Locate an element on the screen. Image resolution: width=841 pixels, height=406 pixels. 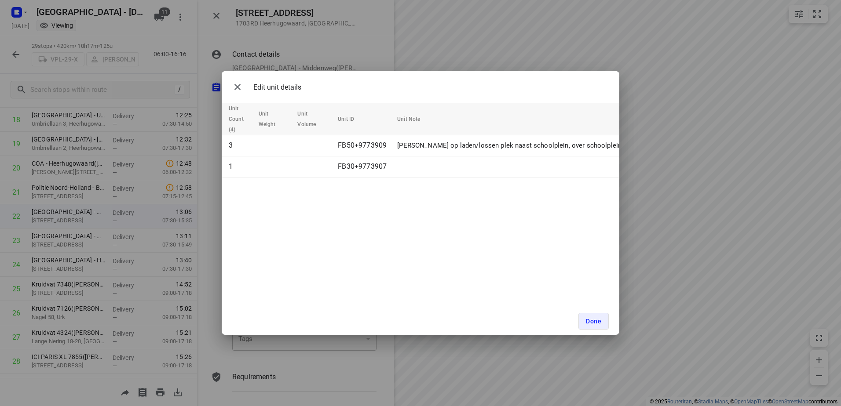
span: Unit Volume is located at coordinates (312, 119).